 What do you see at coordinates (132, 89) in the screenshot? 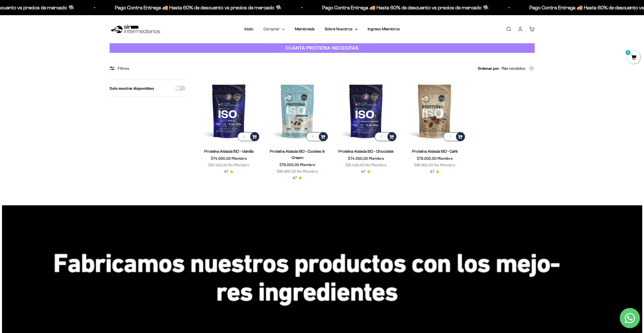
I see `label: Solo mostrar disponibles` at bounding box center [132, 89].